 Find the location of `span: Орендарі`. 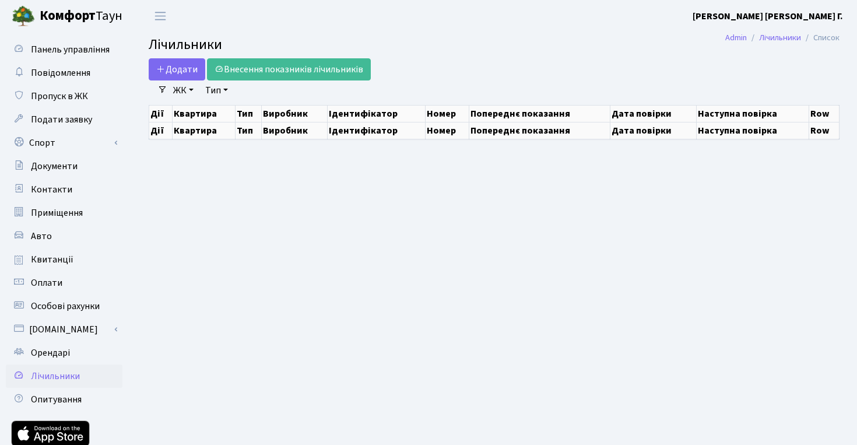

span: Орендарі is located at coordinates (50, 353).